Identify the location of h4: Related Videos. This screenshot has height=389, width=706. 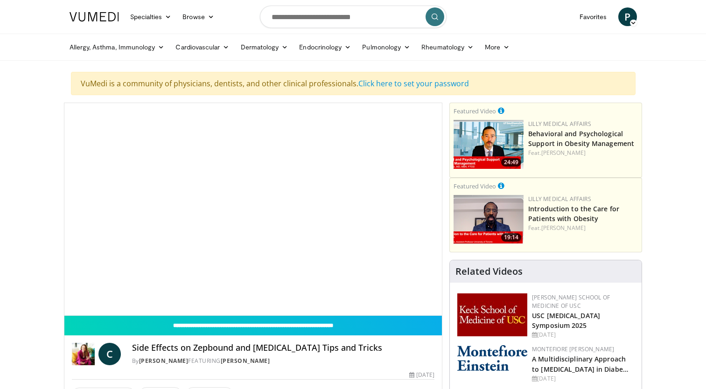
(489, 272).